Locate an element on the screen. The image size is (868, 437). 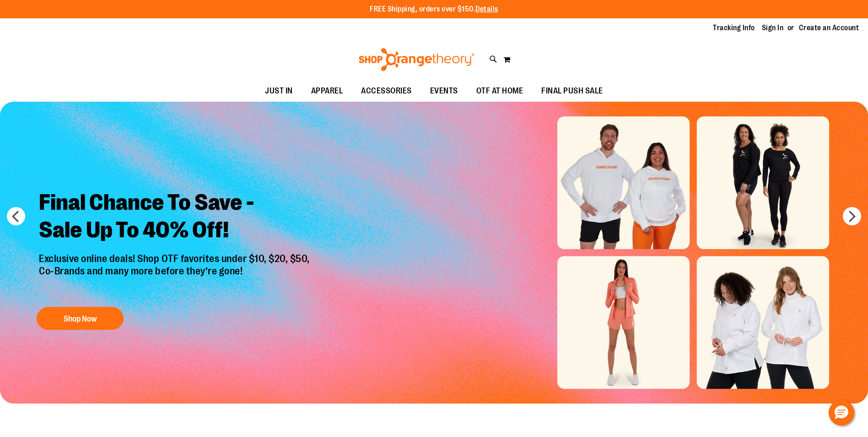
h2: Final Chance To Save - Sale Up To 40% Off! is located at coordinates (176, 217).